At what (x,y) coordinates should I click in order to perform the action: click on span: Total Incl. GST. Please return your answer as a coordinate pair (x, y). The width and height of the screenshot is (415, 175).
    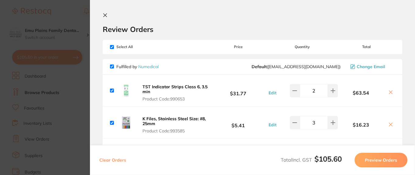
    Looking at the image, I should click on (311, 160).